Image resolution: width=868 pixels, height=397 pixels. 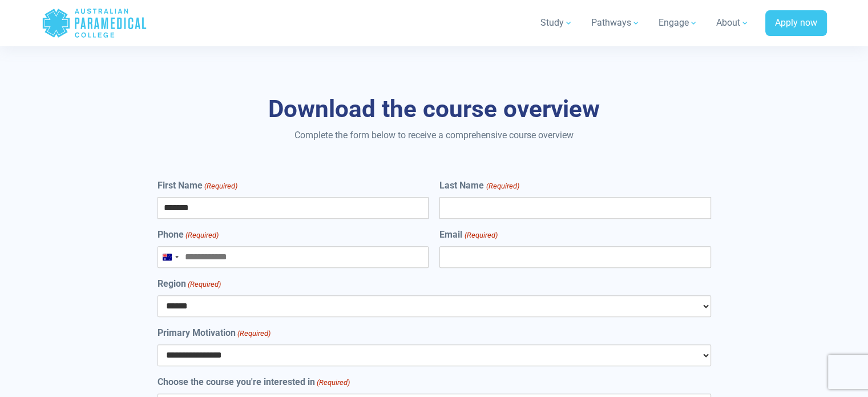 I want to click on a: Pathways, so click(x=616, y=23).